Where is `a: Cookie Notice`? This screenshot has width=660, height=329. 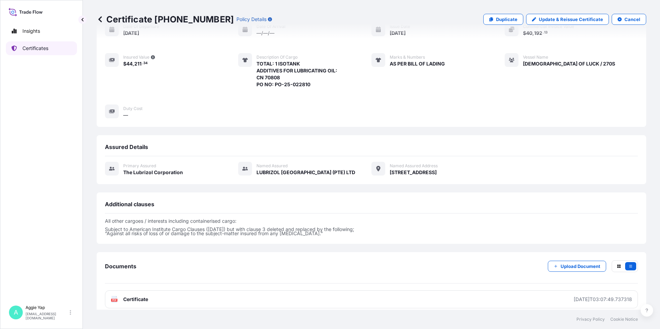
a: Cookie Notice is located at coordinates (624, 320).